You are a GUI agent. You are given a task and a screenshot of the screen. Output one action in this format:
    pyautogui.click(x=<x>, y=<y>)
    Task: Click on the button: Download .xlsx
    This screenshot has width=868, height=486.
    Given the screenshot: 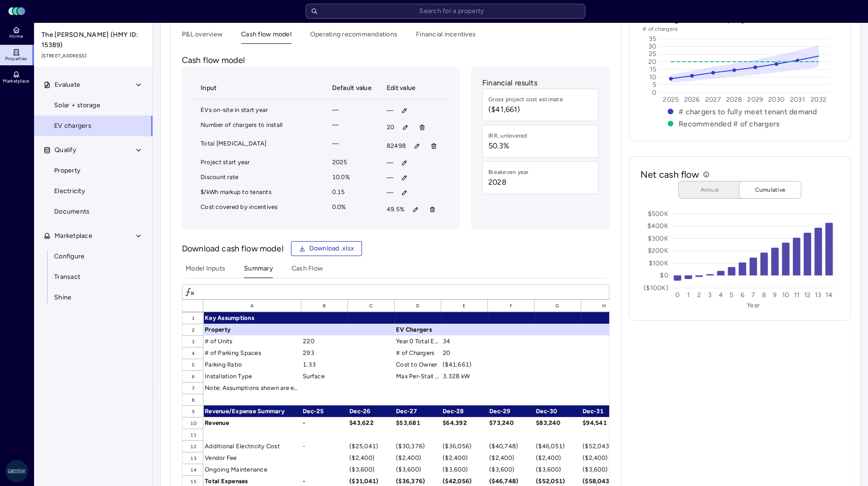 What is the action you would take?
    pyautogui.click(x=327, y=248)
    